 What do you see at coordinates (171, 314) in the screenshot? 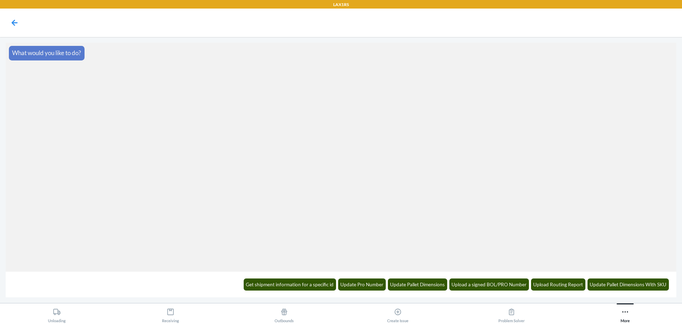
I see `div: Receiving` at bounding box center [171, 314].